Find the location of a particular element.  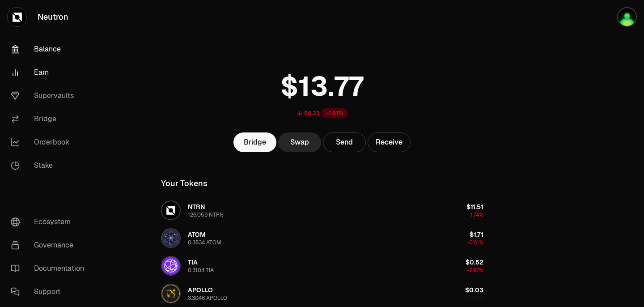

button: TIA LogoTIA0.3104 TIA$0.52-2.97% is located at coordinates (322, 266).